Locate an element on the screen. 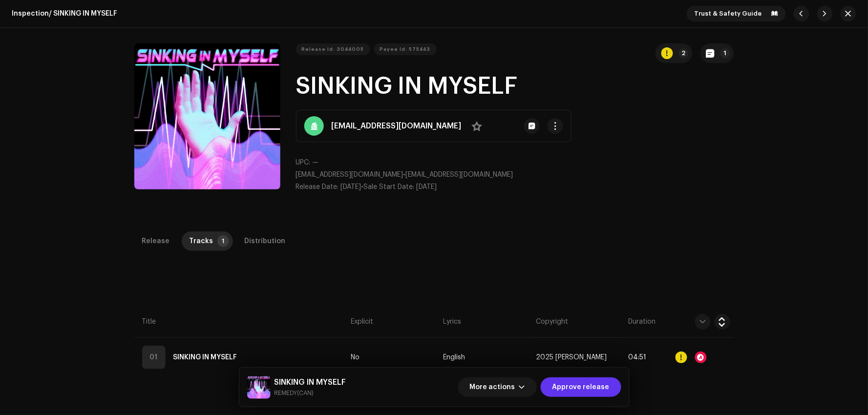 The image size is (868, 415). button: 1 is located at coordinates (717, 53).